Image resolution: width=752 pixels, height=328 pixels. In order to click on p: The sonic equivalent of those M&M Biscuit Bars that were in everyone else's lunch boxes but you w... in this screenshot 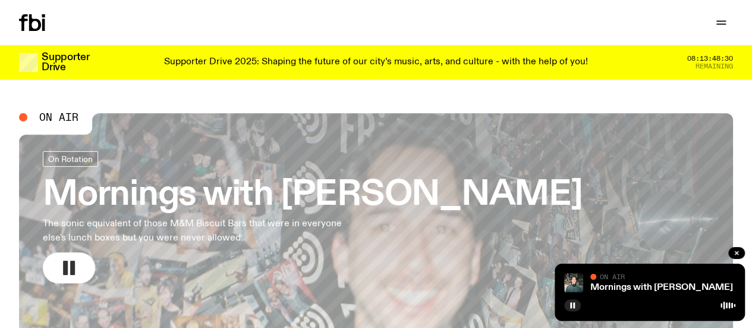, I will do `click(195, 231)`.